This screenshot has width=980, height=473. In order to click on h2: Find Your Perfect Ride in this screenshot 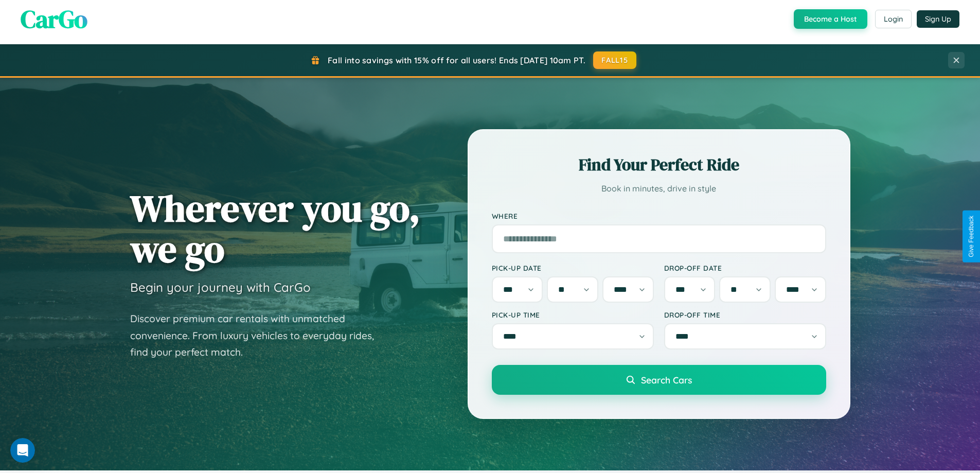, I will do `click(659, 165)`.